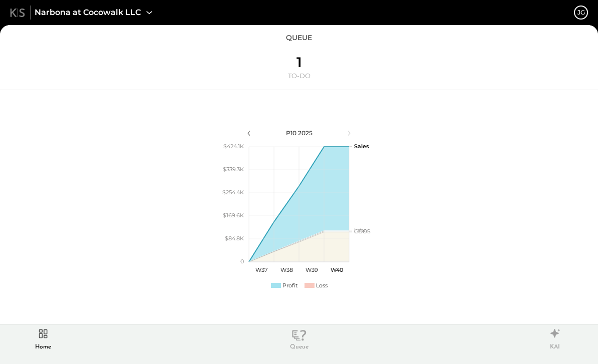 This screenshot has width=598, height=364. What do you see at coordinates (322, 286) in the screenshot?
I see `div: Loss` at bounding box center [322, 286].